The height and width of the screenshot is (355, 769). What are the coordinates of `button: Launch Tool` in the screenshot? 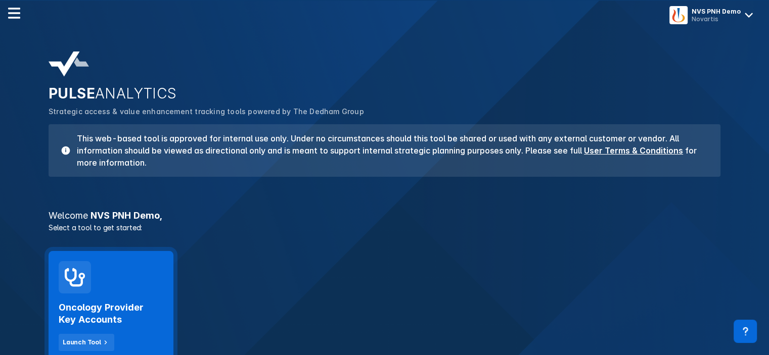 It's located at (86, 343).